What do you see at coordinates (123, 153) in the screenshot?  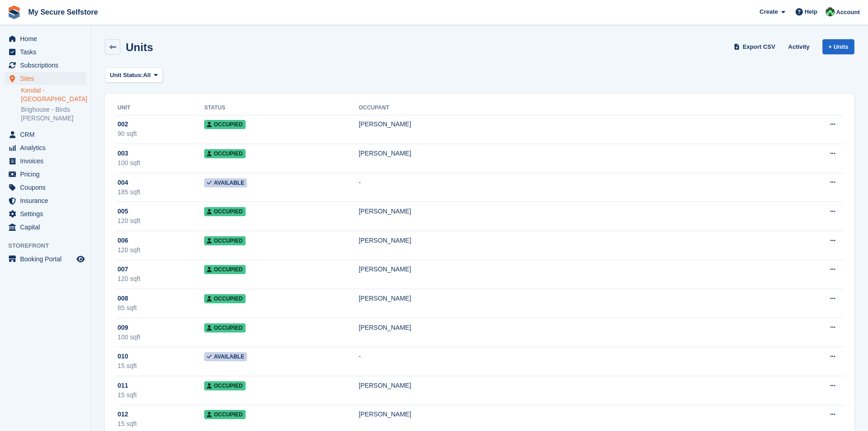 I see `span: 003` at bounding box center [123, 153].